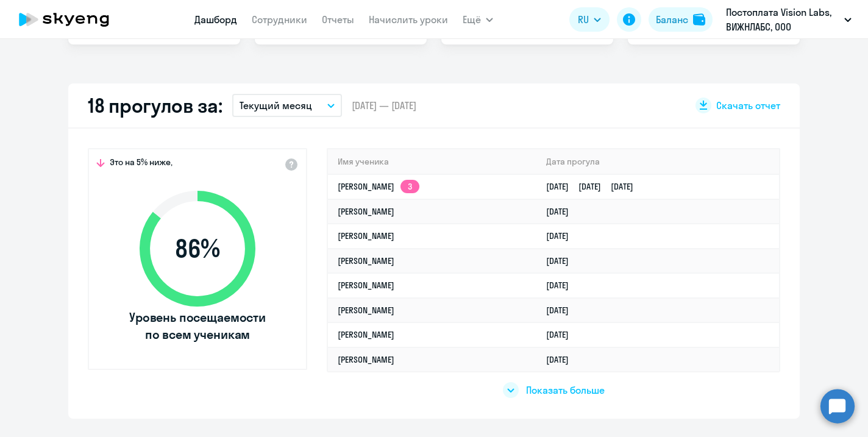  Describe the element at coordinates (279, 20) in the screenshot. I see `a: Сотрудники` at that location.